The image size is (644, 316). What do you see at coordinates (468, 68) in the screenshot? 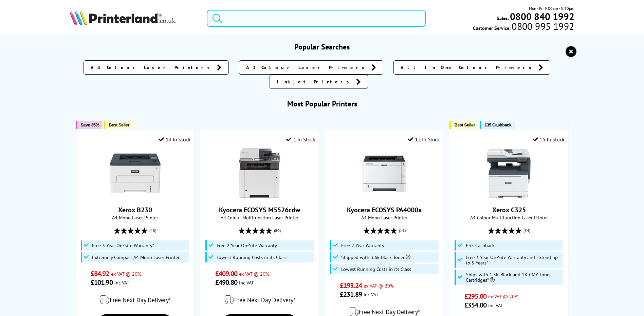
I see `span: All In One Colour Printers` at bounding box center [468, 68].